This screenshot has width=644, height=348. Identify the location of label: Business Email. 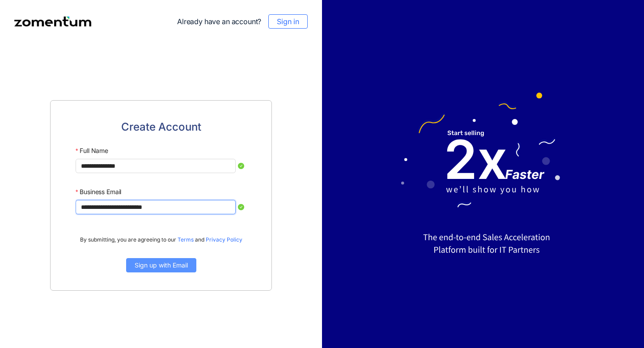
(98, 192).